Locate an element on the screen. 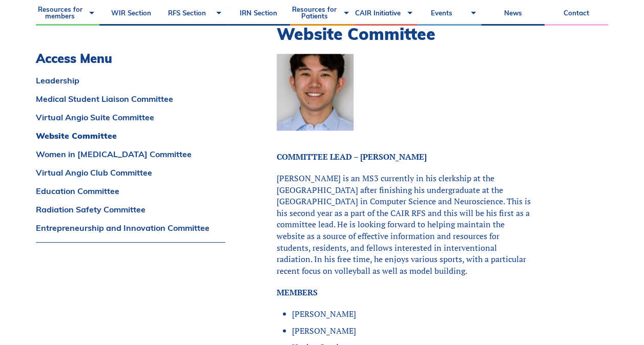 The width and height of the screenshot is (644, 345). h2: Website Committee is located at coordinates (404, 34).